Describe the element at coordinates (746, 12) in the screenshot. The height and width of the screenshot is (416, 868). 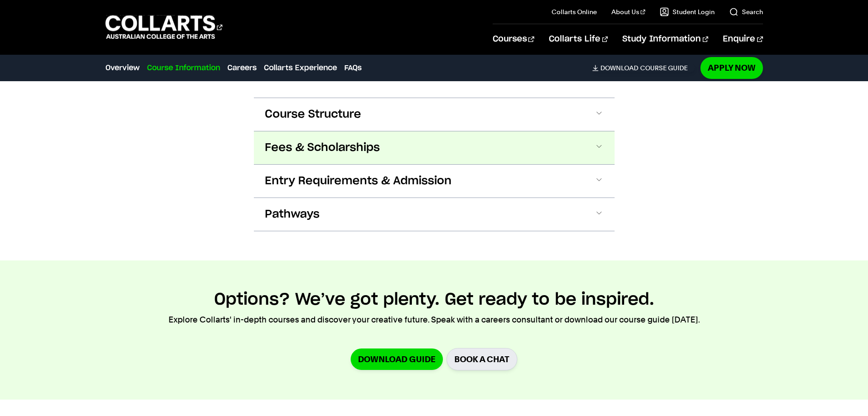
I see `a: Search` at that location.